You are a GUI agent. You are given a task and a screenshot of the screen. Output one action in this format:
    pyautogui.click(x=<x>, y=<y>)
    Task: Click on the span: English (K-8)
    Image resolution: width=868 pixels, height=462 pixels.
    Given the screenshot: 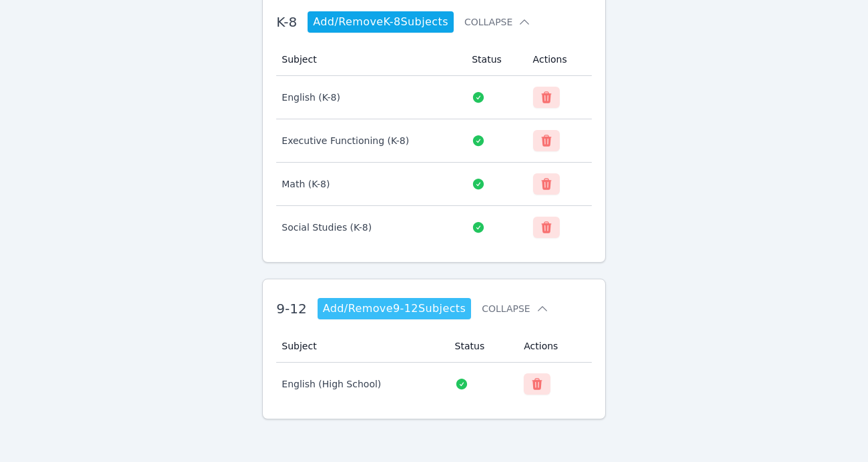 What is the action you would take?
    pyautogui.click(x=311, y=97)
    